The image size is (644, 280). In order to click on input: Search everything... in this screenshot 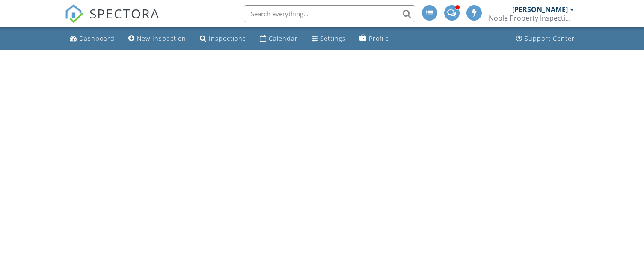, I will do `click(330, 14)`.